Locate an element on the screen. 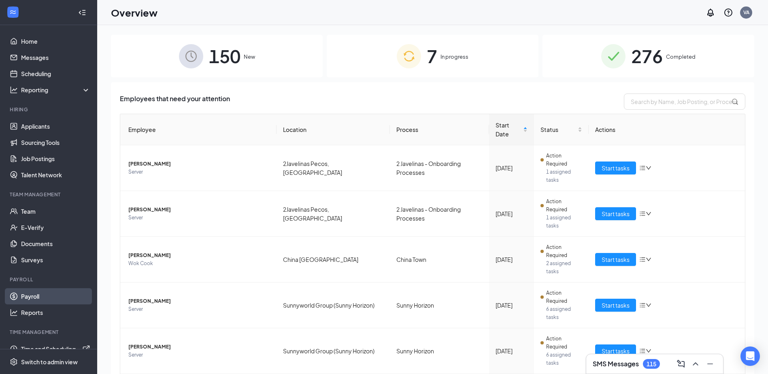 The height and width of the screenshot is (374, 768). a: Applicants is located at coordinates (55, 126).